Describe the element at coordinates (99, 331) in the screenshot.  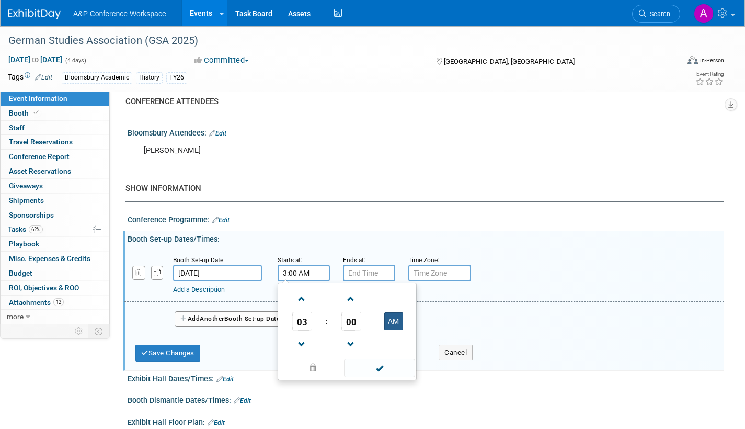
I see `td: Toggle Event Tabs` at that location.